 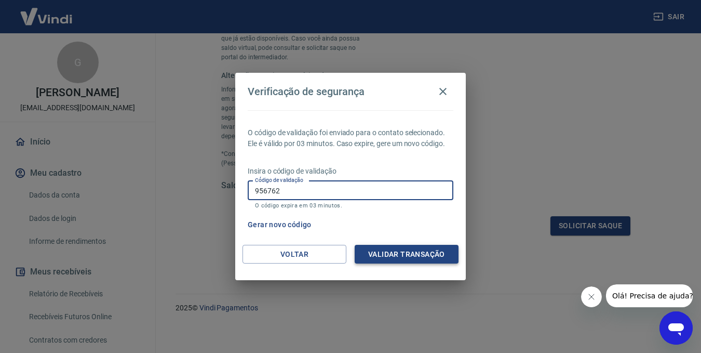 What do you see at coordinates (351, 205) in the screenshot?
I see `p: O código expira em 03 minutos.` at bounding box center [351, 205].